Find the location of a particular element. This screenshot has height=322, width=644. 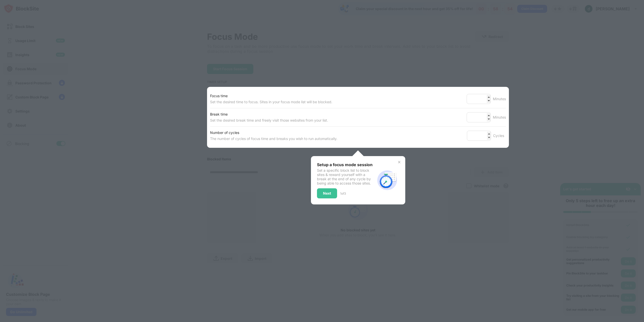

img: x-button.svg is located at coordinates (399, 162).